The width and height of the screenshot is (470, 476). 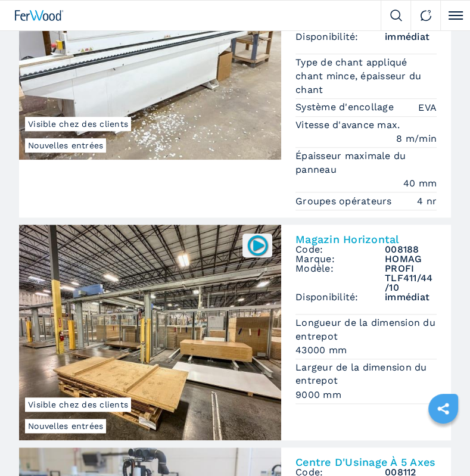 What do you see at coordinates (411, 259) in the screenshot?
I see `h3: HOMAG` at bounding box center [411, 259].